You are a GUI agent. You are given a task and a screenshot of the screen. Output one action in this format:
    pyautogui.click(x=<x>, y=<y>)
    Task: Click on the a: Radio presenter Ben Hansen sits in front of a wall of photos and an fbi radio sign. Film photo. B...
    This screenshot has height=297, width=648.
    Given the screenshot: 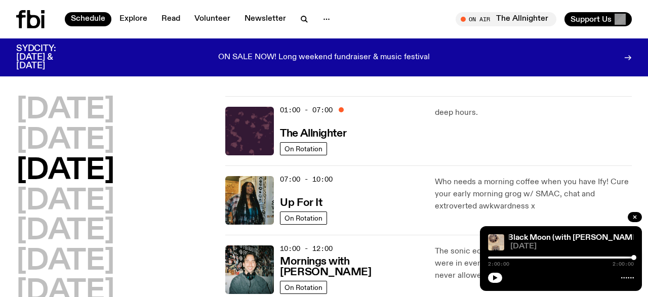 What is the action you would take?
    pyautogui.click(x=250, y=270)
    